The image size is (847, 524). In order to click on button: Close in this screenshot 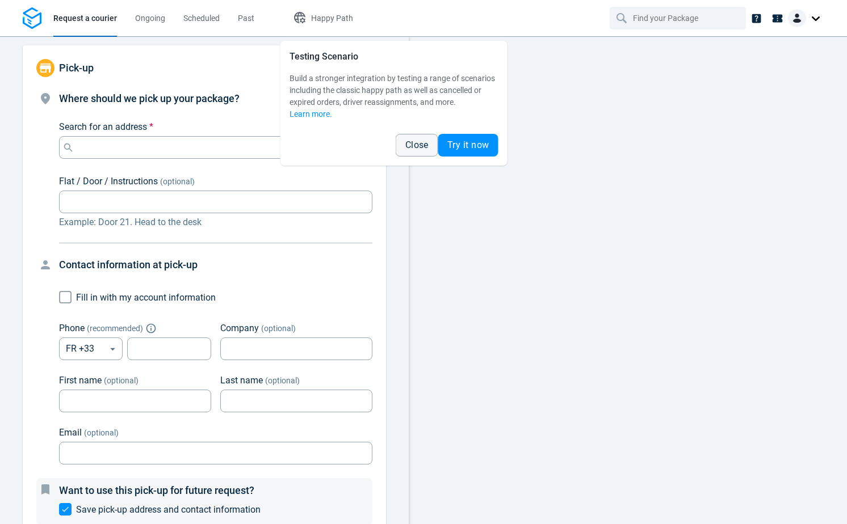, I will do `click(417, 145)`.